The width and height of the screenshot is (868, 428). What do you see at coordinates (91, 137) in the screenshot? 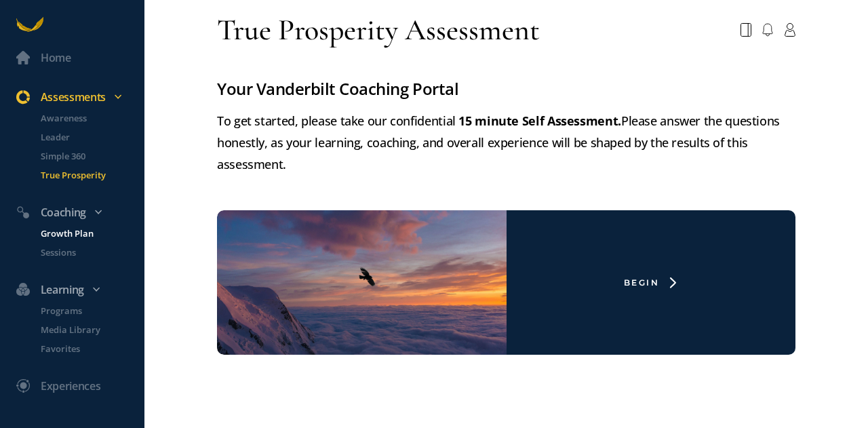
I see `p: Leader` at bounding box center [91, 137].